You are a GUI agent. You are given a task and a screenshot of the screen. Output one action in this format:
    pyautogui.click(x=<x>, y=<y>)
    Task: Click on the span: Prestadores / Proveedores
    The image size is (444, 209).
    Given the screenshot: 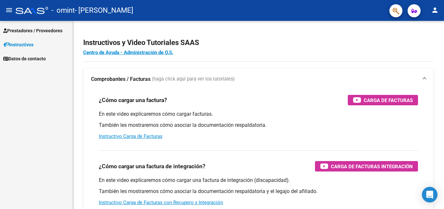 What is the action you would take?
    pyautogui.click(x=33, y=31)
    